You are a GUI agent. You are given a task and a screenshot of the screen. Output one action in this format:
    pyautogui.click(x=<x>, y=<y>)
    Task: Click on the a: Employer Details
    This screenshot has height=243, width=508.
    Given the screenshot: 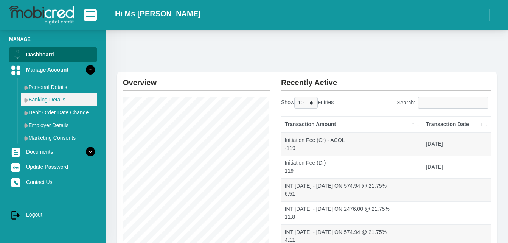 What is the action you would take?
    pyautogui.click(x=59, y=125)
    